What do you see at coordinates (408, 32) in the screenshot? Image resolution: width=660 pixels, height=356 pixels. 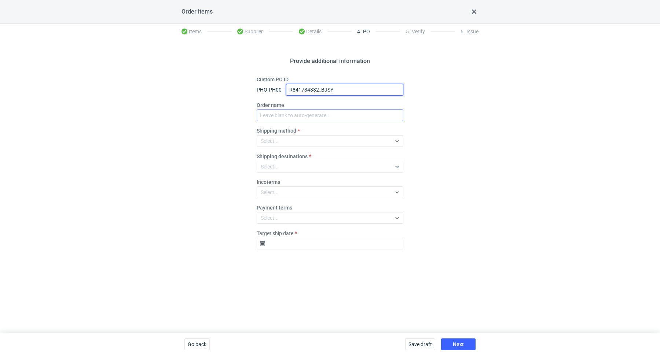 I see `span: 5 .` at bounding box center [408, 32].